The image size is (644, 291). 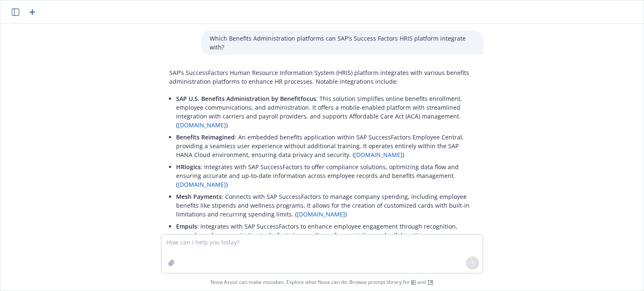 What do you see at coordinates (413, 282) in the screenshot?
I see `a: BI` at bounding box center [413, 282].